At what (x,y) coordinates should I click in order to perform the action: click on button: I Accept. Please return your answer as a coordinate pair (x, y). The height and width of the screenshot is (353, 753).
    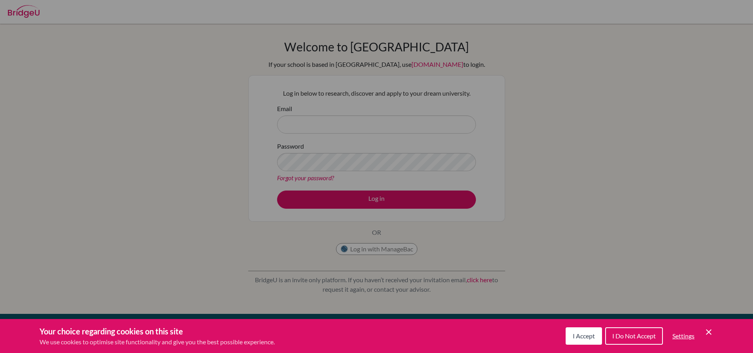
    Looking at the image, I should click on (584, 336).